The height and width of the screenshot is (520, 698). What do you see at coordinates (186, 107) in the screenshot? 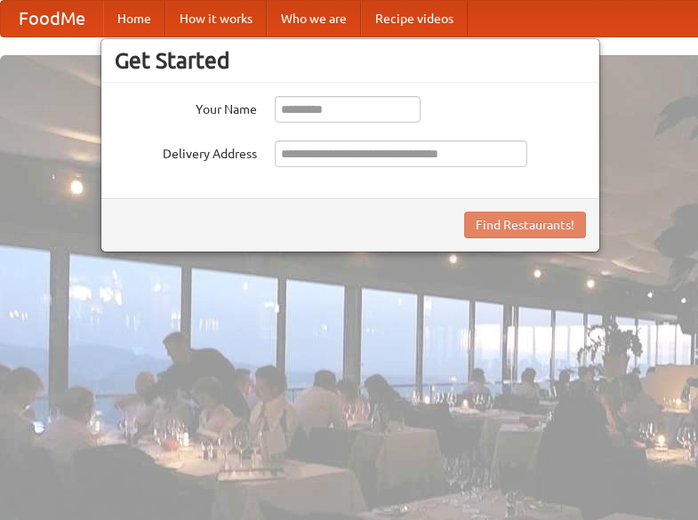
I see `label: Your Name` at bounding box center [186, 107].